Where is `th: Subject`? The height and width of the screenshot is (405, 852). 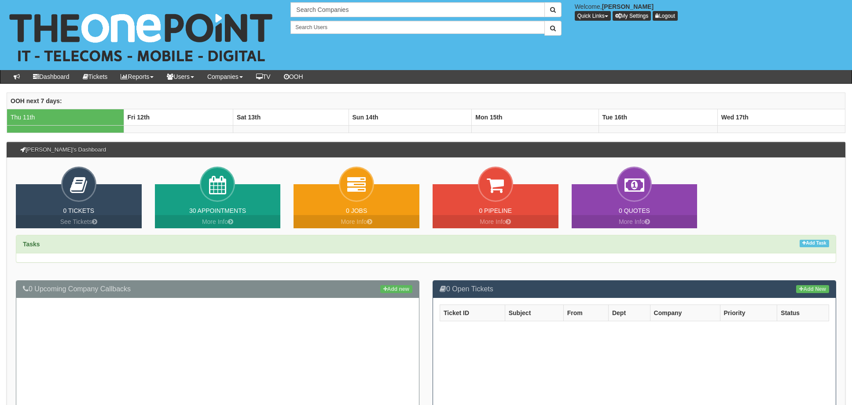 th: Subject is located at coordinates (534, 312).